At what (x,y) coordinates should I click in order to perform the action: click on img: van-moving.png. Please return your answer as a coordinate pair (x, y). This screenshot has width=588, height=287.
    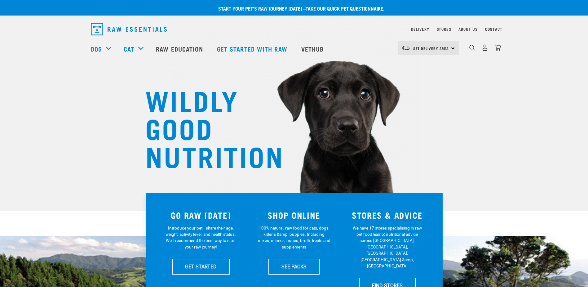
    Looking at the image, I should click on (406, 48).